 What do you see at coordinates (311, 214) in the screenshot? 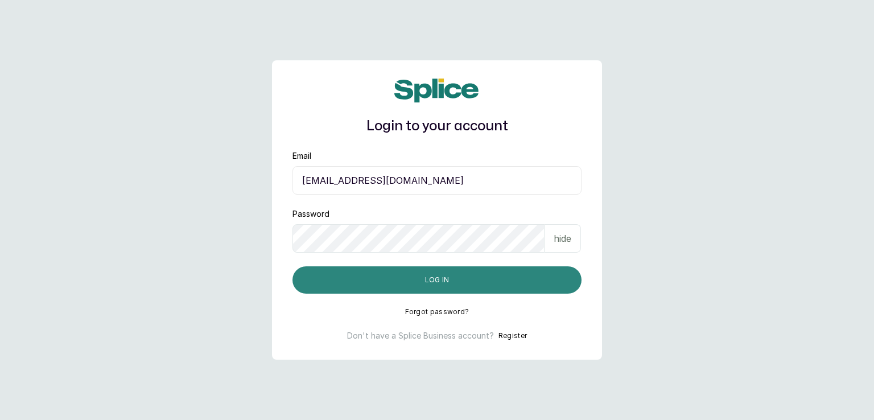
I see `label: Password` at bounding box center [311, 214].